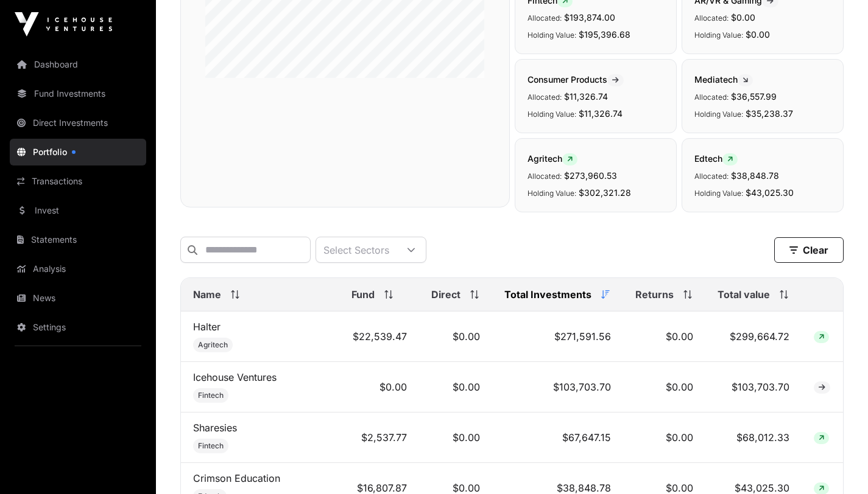 Image resolution: width=868 pixels, height=494 pixels. Describe the element at coordinates (558, 438) in the screenshot. I see `td: $67,647.15` at that location.